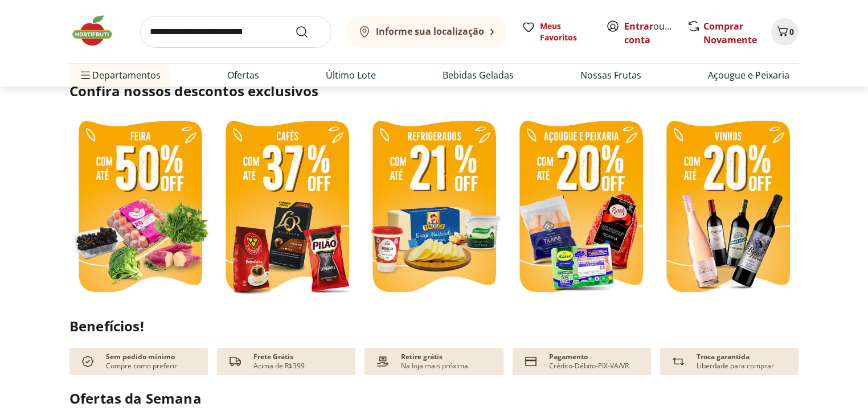 The height and width of the screenshot is (415, 868). Describe the element at coordinates (351, 75) in the screenshot. I see `a: Último Lote` at that location.